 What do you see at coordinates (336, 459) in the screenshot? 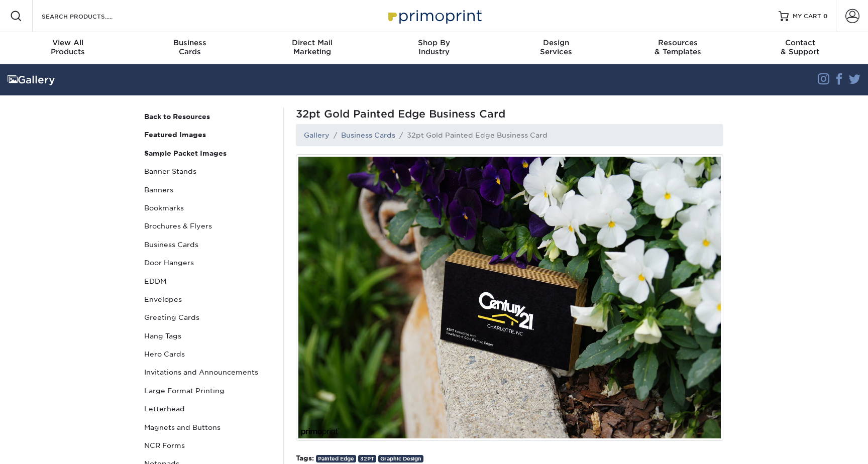
I see `a: Painted Edge` at bounding box center [336, 459].